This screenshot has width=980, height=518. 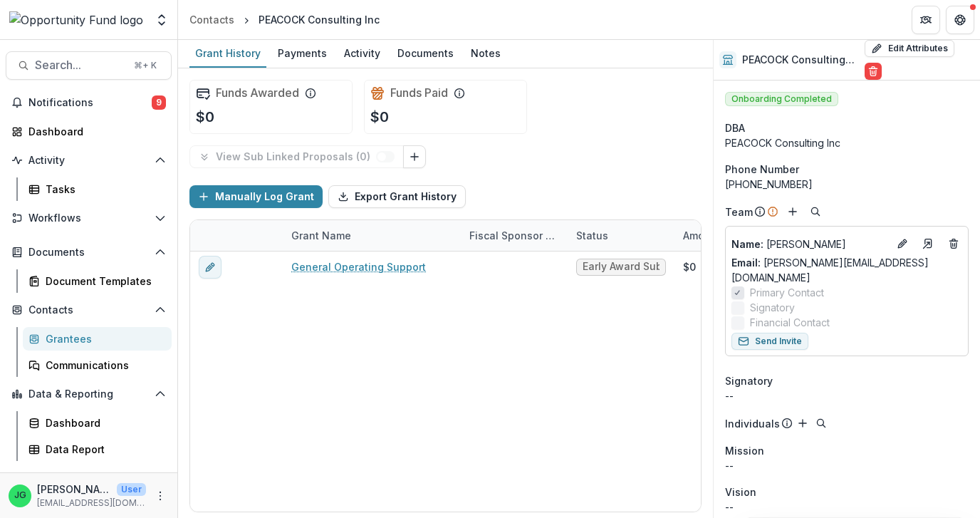 I want to click on h2: Funds Paid, so click(x=419, y=92).